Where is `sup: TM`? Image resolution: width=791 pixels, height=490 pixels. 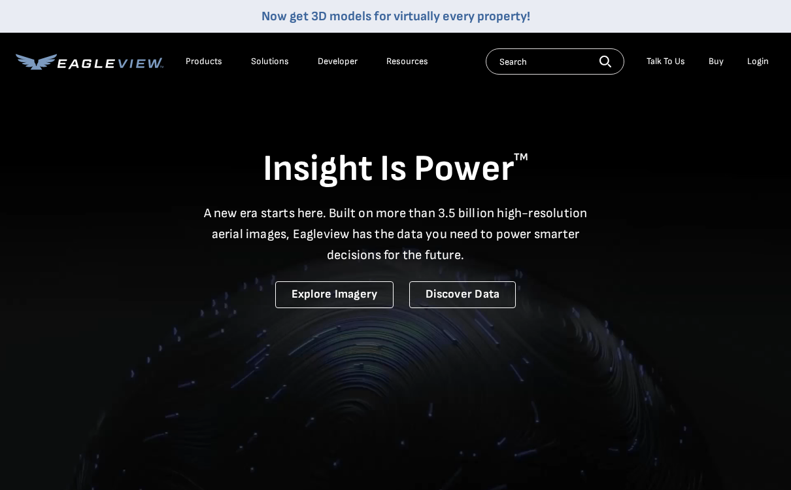 sup: TM is located at coordinates (521, 157).